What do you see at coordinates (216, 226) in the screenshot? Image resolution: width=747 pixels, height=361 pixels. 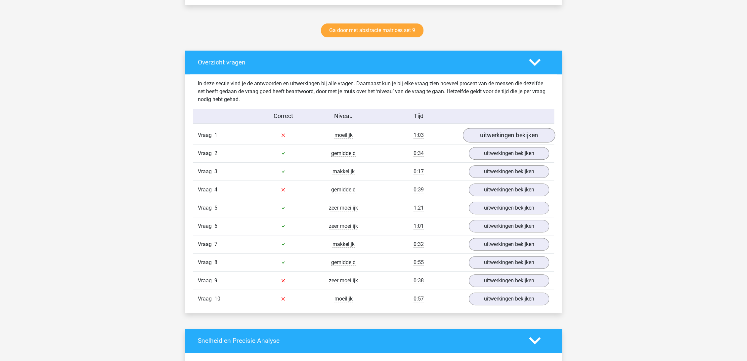 I see `span: 6` at bounding box center [216, 226].